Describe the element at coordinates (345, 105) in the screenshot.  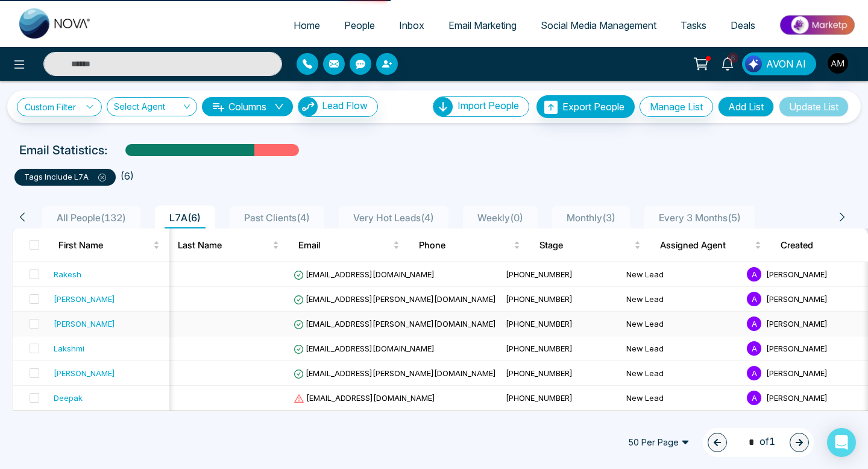
I see `span: Lead Flow` at that location.